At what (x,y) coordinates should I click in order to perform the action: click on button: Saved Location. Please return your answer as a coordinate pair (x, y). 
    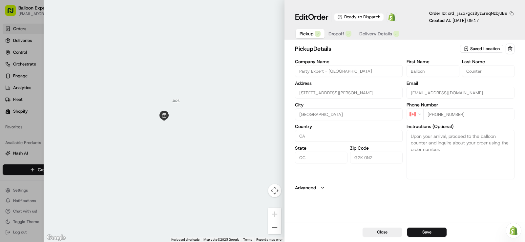
    Looking at the image, I should click on (482, 49).